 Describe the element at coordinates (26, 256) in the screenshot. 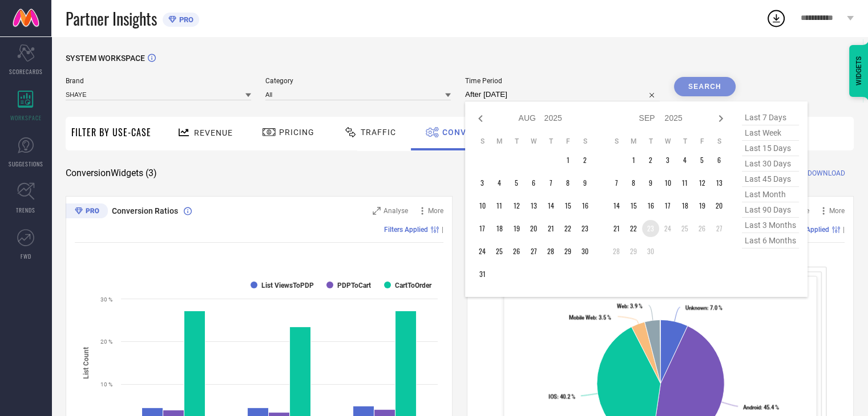

I see `span: FWD` at that location.